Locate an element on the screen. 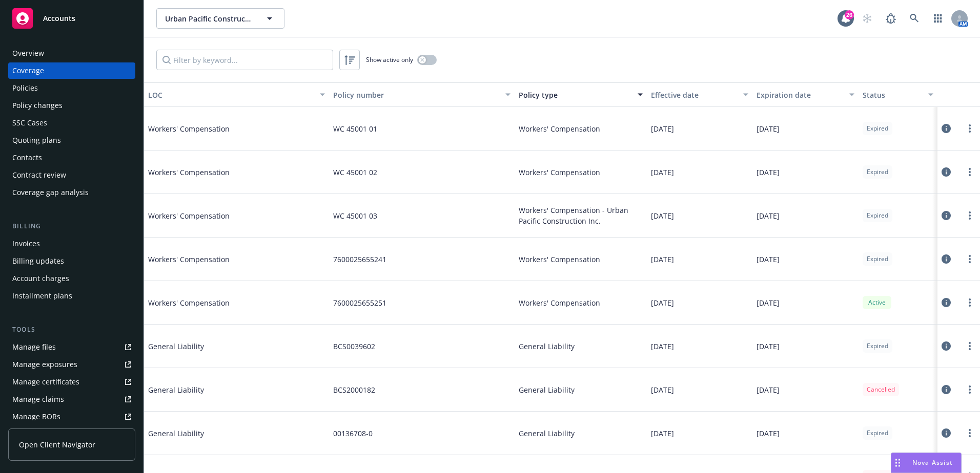  button: LOC is located at coordinates (236, 95).